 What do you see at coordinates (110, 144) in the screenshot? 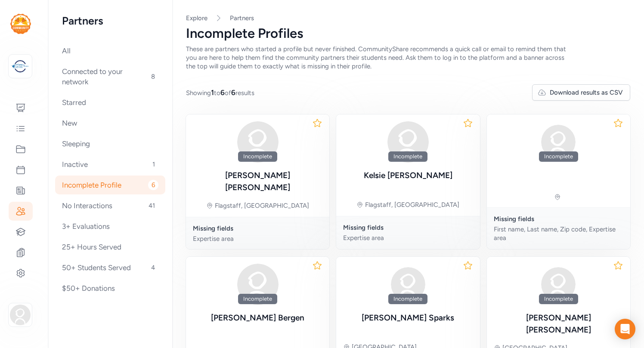
I see `div: Sleeping` at bounding box center [110, 144].